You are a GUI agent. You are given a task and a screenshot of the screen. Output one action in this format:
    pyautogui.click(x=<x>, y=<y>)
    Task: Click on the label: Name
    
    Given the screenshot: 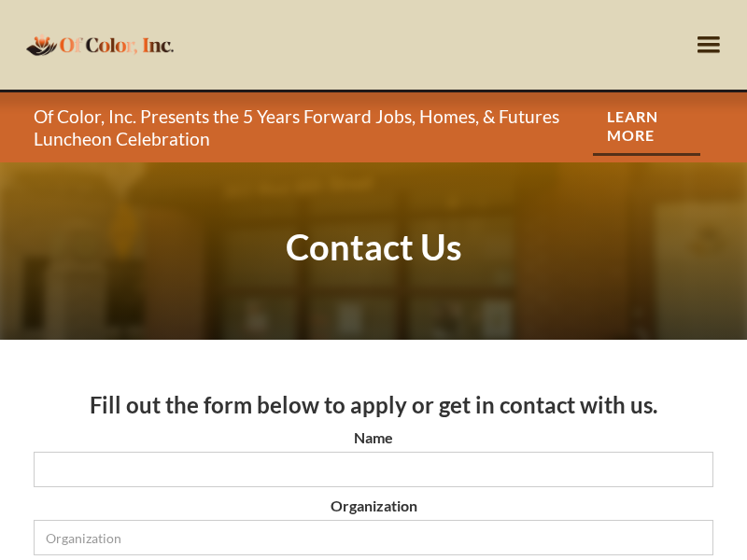 What is the action you would take?
    pyautogui.click(x=374, y=438)
    